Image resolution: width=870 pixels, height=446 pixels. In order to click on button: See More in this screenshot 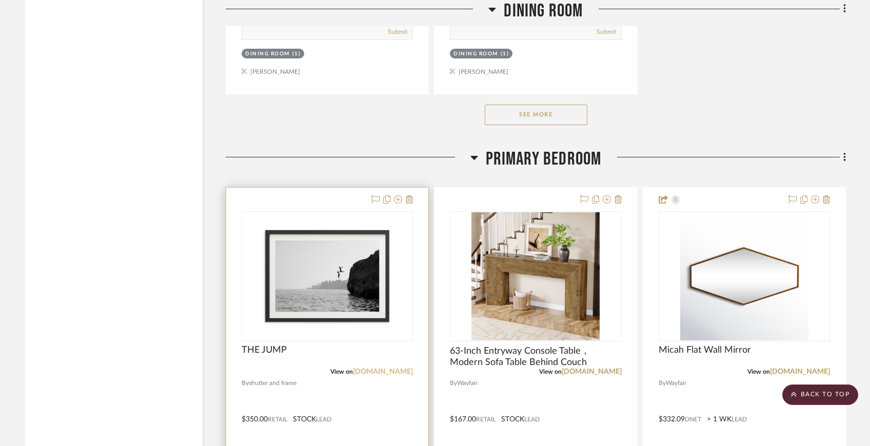, I will do `click(536, 115)`.